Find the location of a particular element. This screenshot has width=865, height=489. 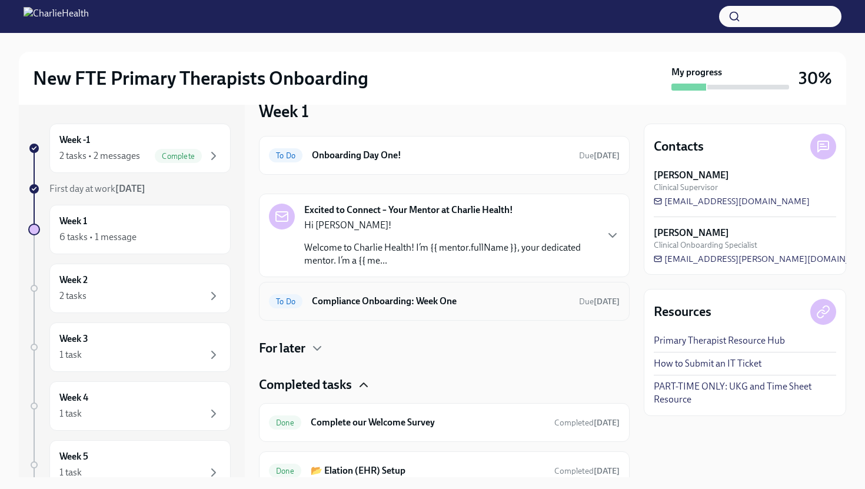

h6: Week 1 is located at coordinates (73, 221).